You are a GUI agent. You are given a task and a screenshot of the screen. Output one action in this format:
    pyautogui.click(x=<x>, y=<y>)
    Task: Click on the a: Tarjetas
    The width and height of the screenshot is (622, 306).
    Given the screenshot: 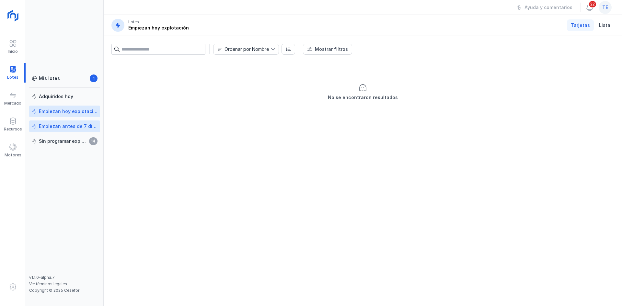 What is the action you would take?
    pyautogui.click(x=581, y=25)
    